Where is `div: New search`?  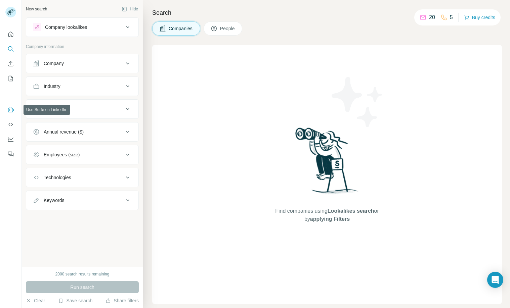
div: New search is located at coordinates (36, 9).